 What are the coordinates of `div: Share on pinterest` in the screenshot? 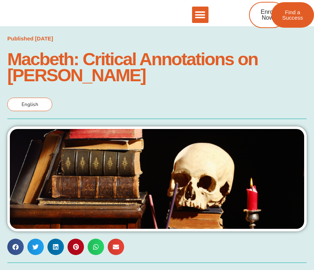 It's located at (76, 247).